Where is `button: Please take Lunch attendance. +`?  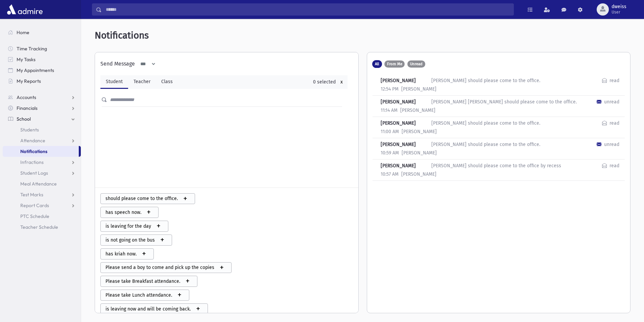 button: Please take Lunch attendance. + is located at coordinates (145, 295).